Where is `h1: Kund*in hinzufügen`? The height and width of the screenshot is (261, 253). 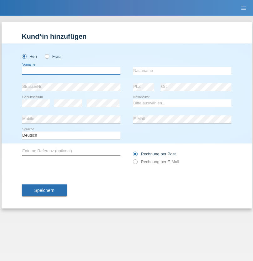 h1: Kund*in hinzufügen is located at coordinates (127, 36).